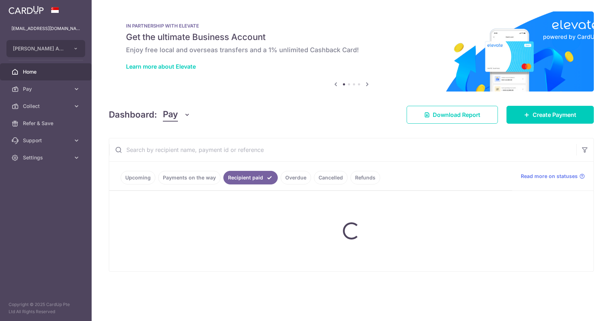  What do you see at coordinates (47, 72) in the screenshot?
I see `span: Home` at bounding box center [47, 72].